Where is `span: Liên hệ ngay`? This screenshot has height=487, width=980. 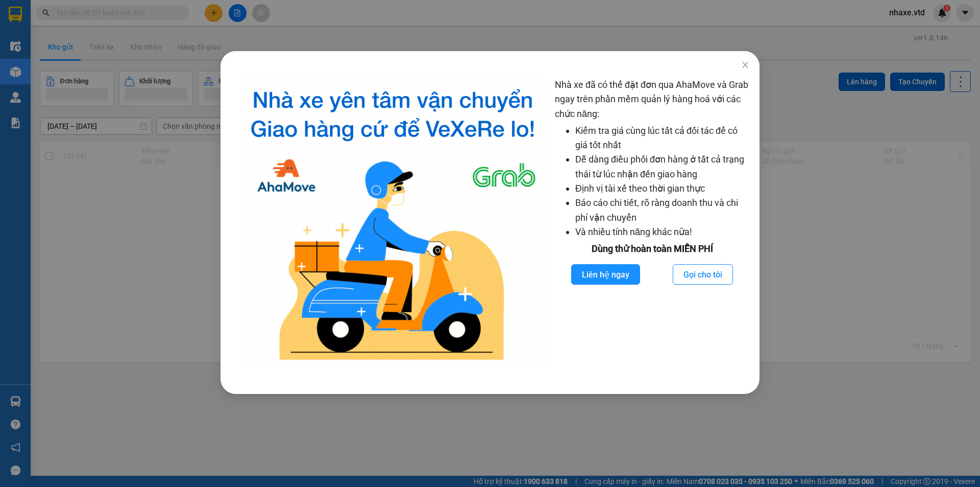 span: Liên hệ ngay is located at coordinates (605, 275).